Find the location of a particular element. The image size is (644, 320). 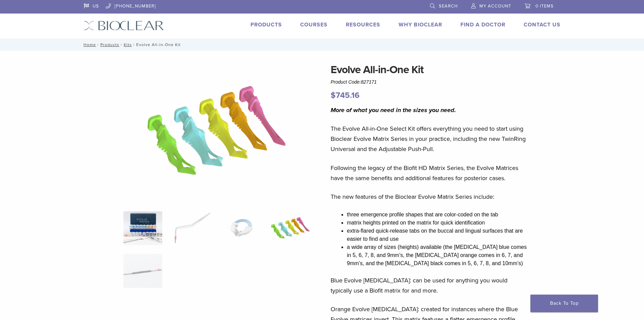

span: Search is located at coordinates (448, 6).